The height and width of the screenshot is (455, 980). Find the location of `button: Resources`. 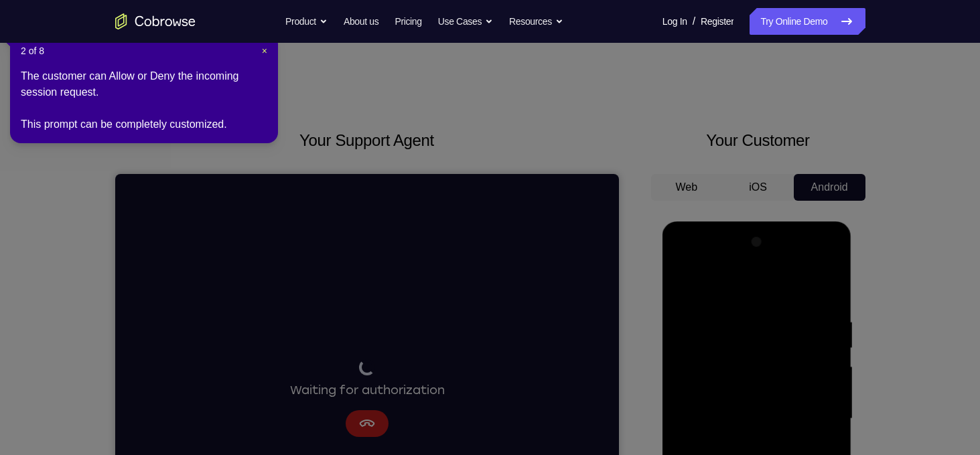

button: Resources is located at coordinates (536, 21).